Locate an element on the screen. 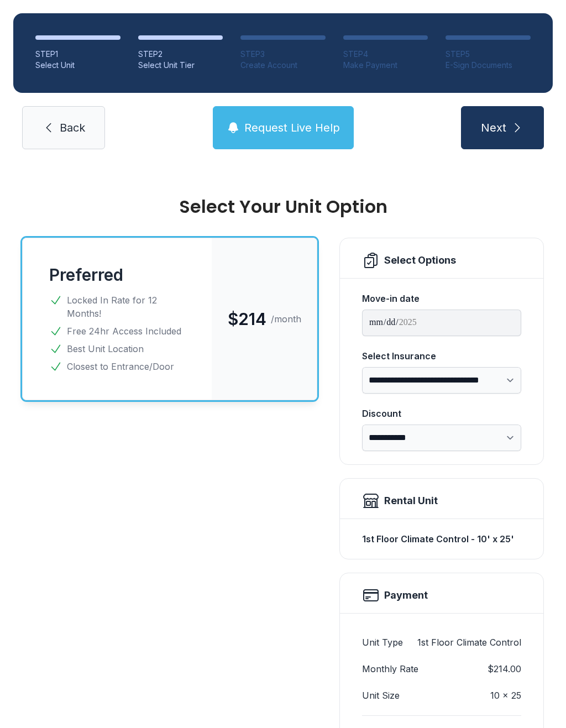  div: STEP 1 is located at coordinates (78, 54).